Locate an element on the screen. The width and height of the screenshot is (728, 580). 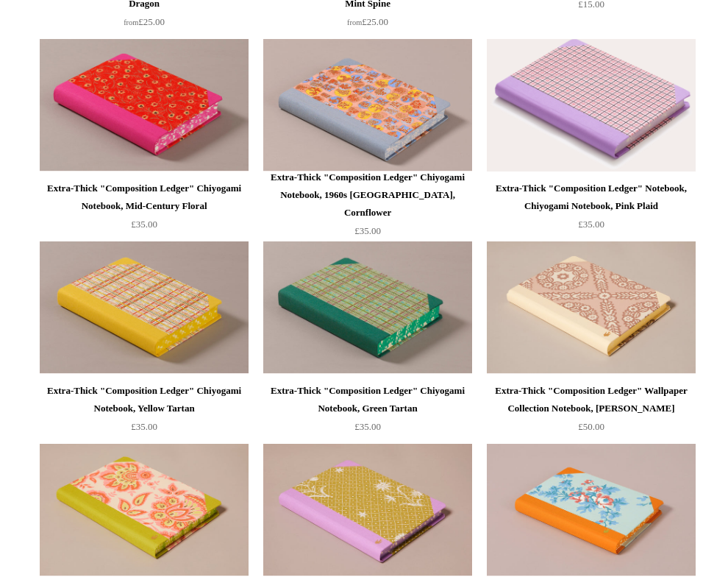
img: Extra-Thick "Composition Ledger" Notebook, Chiyogami Notebook, Pink Plaid is located at coordinates (591, 105).